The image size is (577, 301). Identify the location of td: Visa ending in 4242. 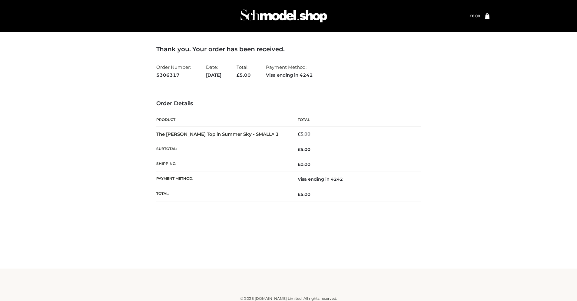
(354, 179).